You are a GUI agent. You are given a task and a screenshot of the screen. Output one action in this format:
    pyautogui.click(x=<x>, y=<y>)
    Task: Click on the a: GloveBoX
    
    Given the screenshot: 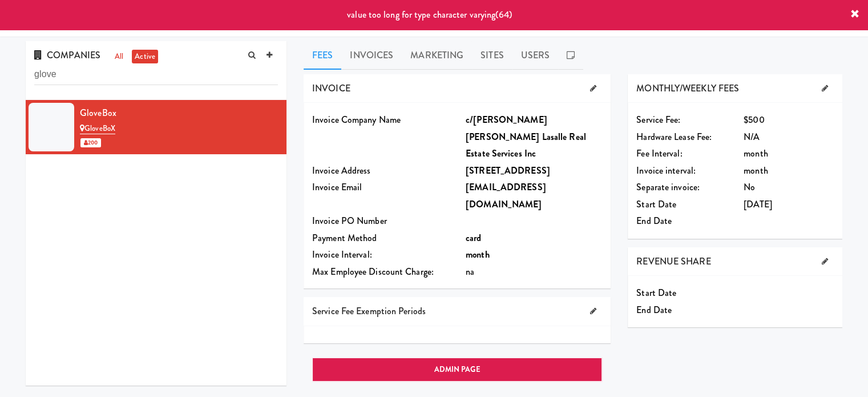 What is the action you would take?
    pyautogui.click(x=98, y=128)
    